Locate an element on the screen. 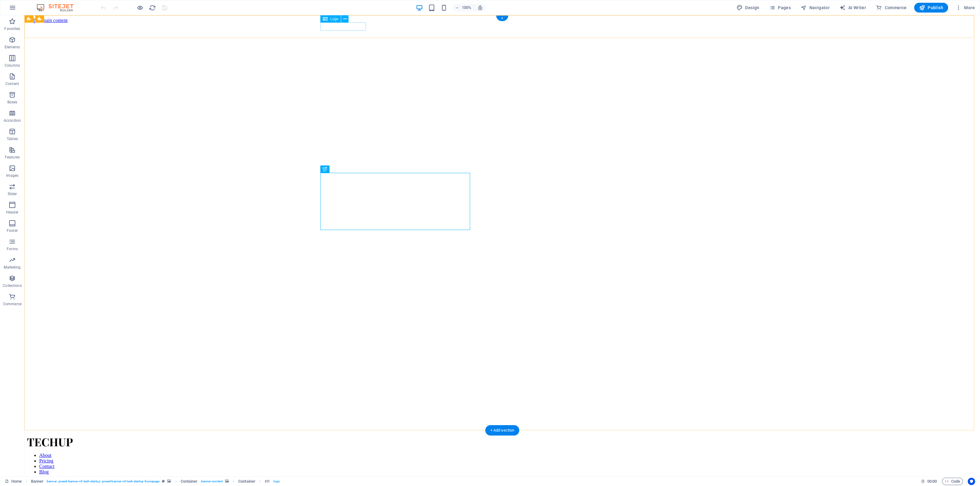 Image resolution: width=980 pixels, height=486 pixels. span: Pages is located at coordinates (780, 8).